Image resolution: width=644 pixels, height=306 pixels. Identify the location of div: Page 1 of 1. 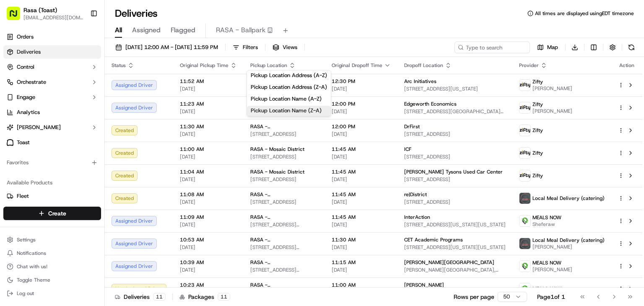
(551, 297).